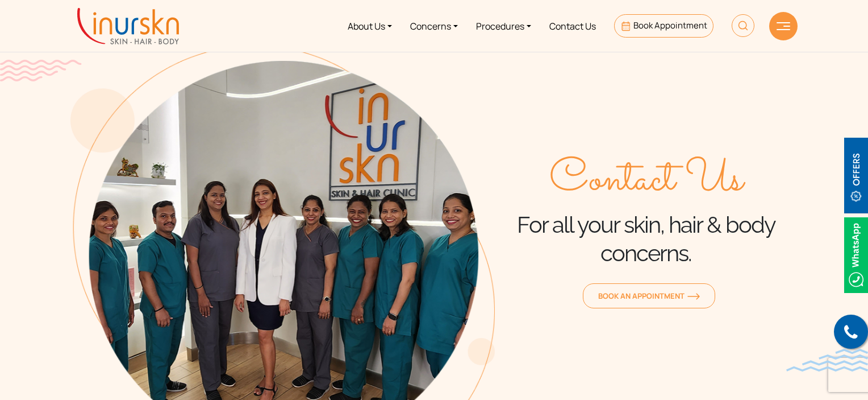 The image size is (868, 400). What do you see at coordinates (572, 26) in the screenshot?
I see `a: Contact Us` at bounding box center [572, 26].